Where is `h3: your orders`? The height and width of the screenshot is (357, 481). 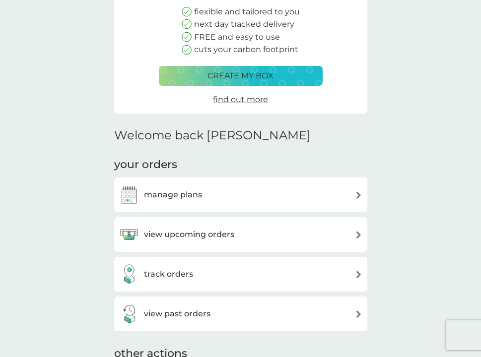 h3: your orders is located at coordinates (145, 165).